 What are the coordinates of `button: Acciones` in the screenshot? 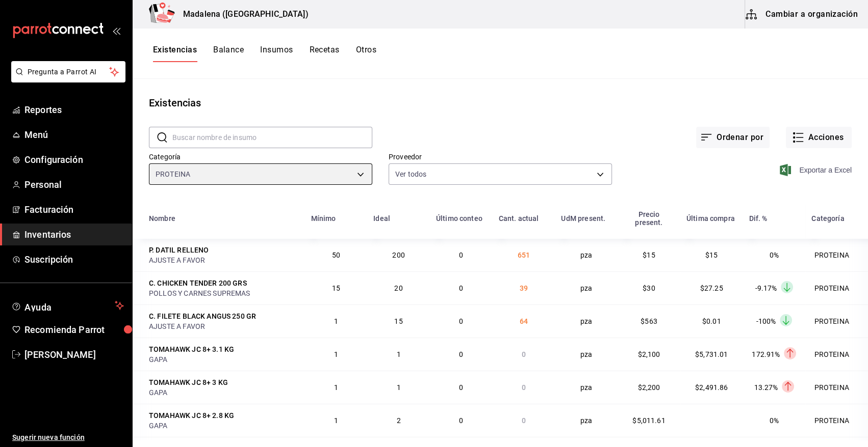 It's located at (819, 138).